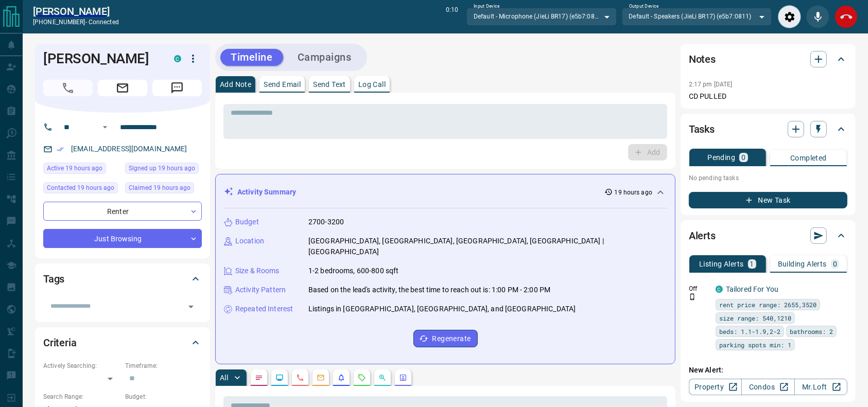 The image size is (868, 407). Describe the element at coordinates (750, 331) in the screenshot. I see `span: beds: 1.1-1.9,2-2` at that location.